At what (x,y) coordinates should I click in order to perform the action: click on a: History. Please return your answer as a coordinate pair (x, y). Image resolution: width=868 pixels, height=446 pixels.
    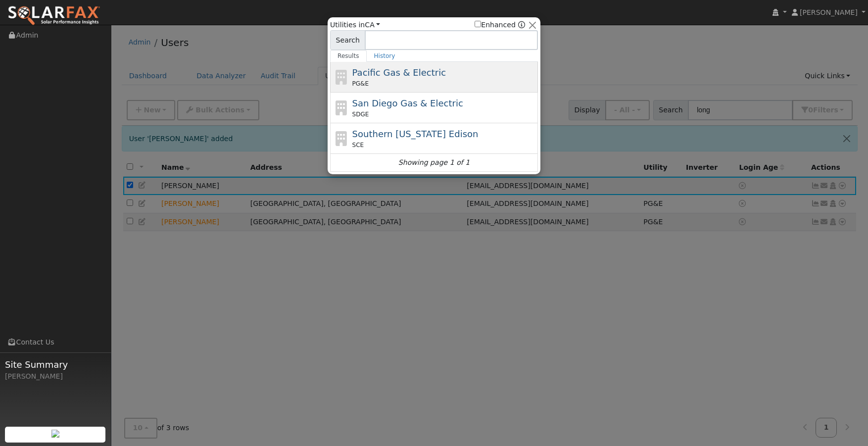
    Looking at the image, I should click on (385, 56).